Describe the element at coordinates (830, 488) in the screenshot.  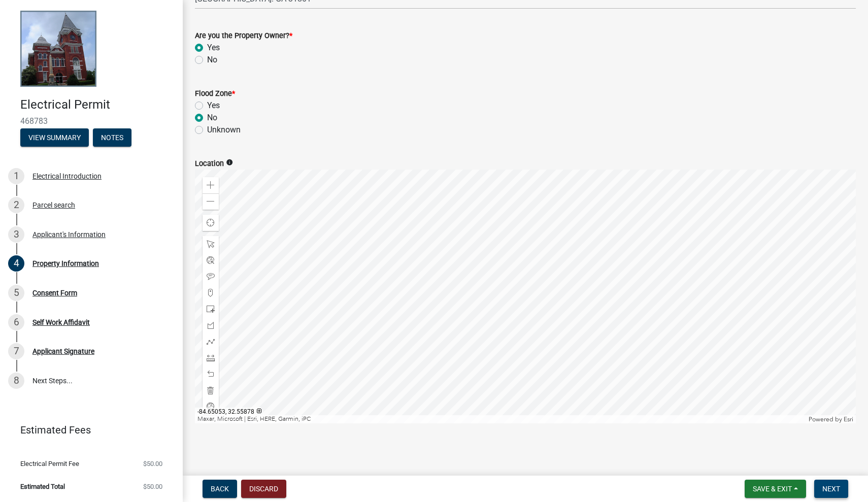
I see `button: Next` at that location.